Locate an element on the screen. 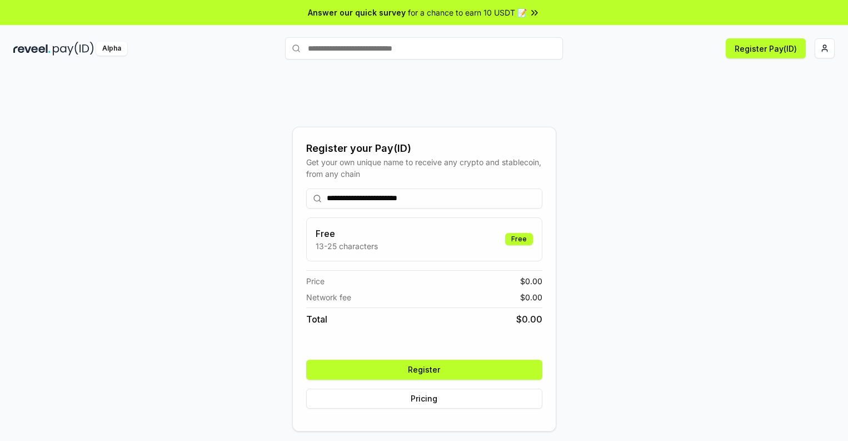  span: Answer our quick survey is located at coordinates (357, 12).